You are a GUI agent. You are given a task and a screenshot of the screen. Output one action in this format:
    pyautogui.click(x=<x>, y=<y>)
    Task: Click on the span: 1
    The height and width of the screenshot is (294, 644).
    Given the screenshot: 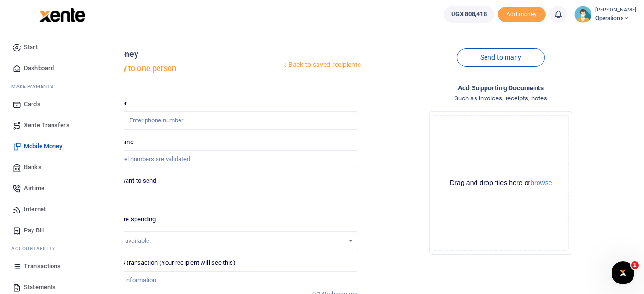 What is the action you would take?
    pyautogui.click(x=635, y=265)
    